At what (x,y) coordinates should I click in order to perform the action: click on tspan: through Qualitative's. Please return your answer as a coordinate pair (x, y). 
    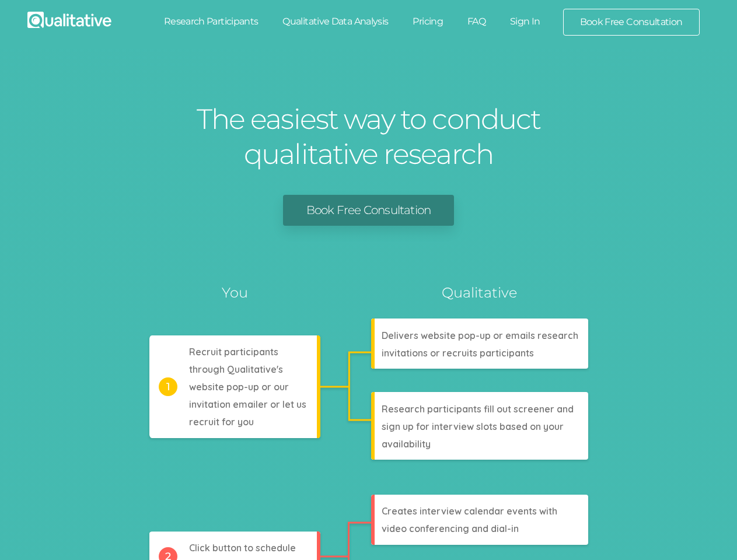
    Looking at the image, I should click on (235, 369).